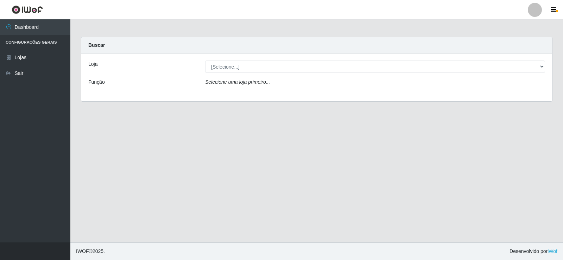 This screenshot has height=260, width=563. What do you see at coordinates (237, 82) in the screenshot?
I see `i: Selecione uma loja primeiro...` at bounding box center [237, 82].